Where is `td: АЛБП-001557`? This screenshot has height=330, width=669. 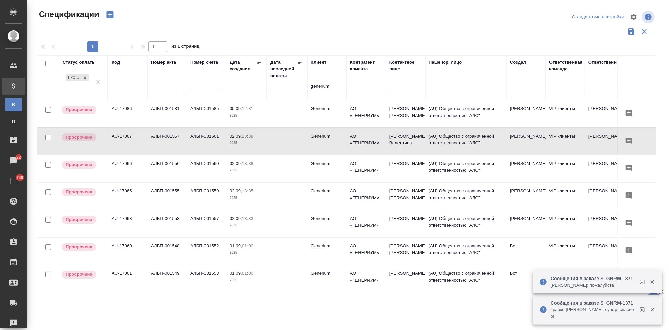
td: АЛБП-001557 is located at coordinates (207, 224).